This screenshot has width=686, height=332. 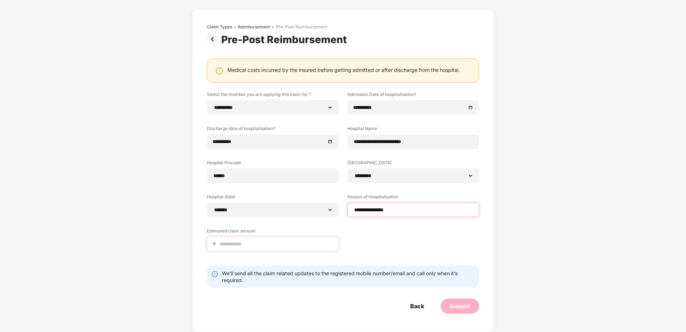 I want to click on div: Medical costs incurred by the insured before getting admitted or after discharge from the hospital., so click(x=343, y=70).